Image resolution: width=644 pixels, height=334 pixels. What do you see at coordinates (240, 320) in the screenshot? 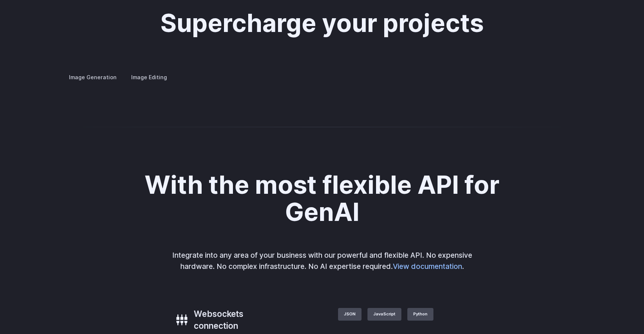
I see `h3: Websockets connection` at bounding box center [240, 320].